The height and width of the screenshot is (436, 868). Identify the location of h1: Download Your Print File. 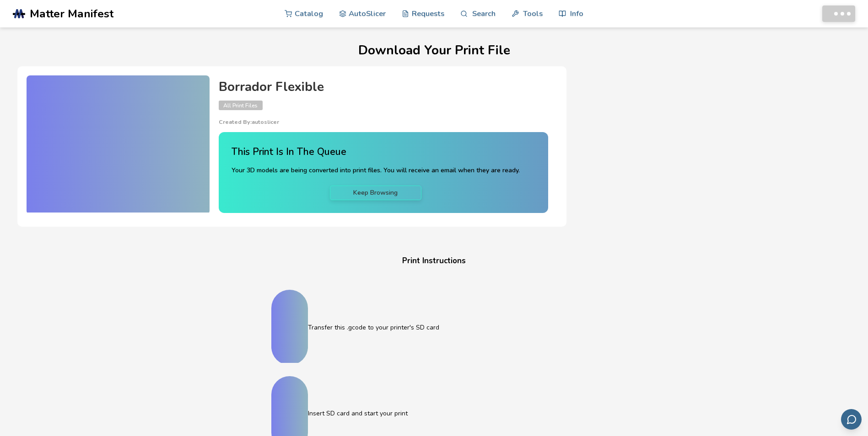
(434, 50).